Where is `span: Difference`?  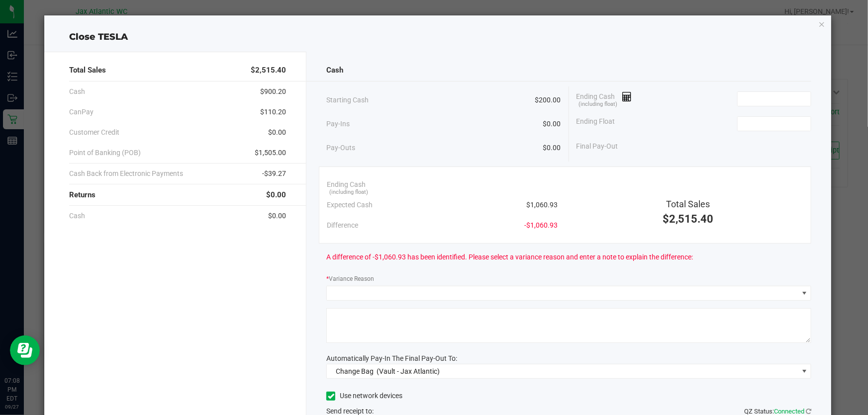
span: Difference is located at coordinates (342, 225).